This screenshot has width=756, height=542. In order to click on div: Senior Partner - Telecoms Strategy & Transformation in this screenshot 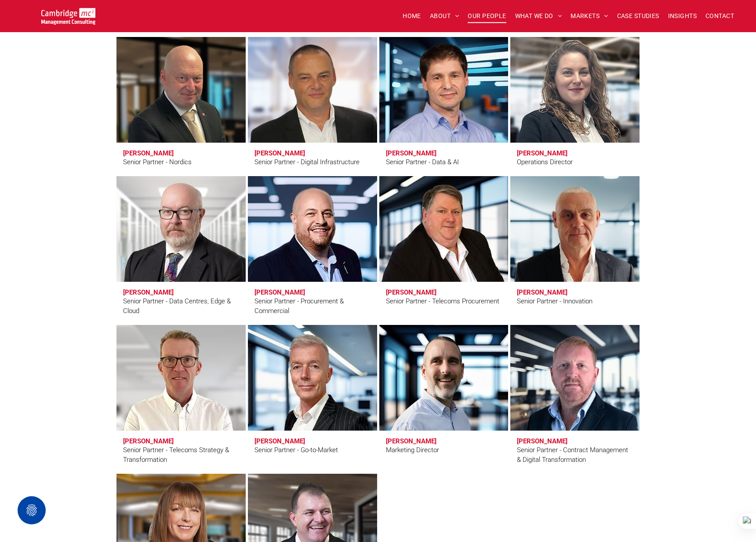, I will do `click(181, 455)`.